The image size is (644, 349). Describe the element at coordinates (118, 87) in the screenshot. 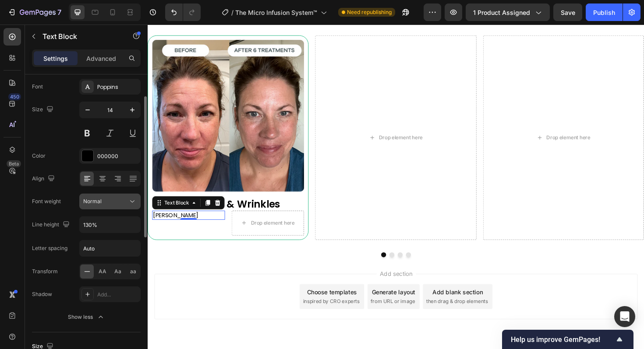

I see `div: Poppins` at that location.